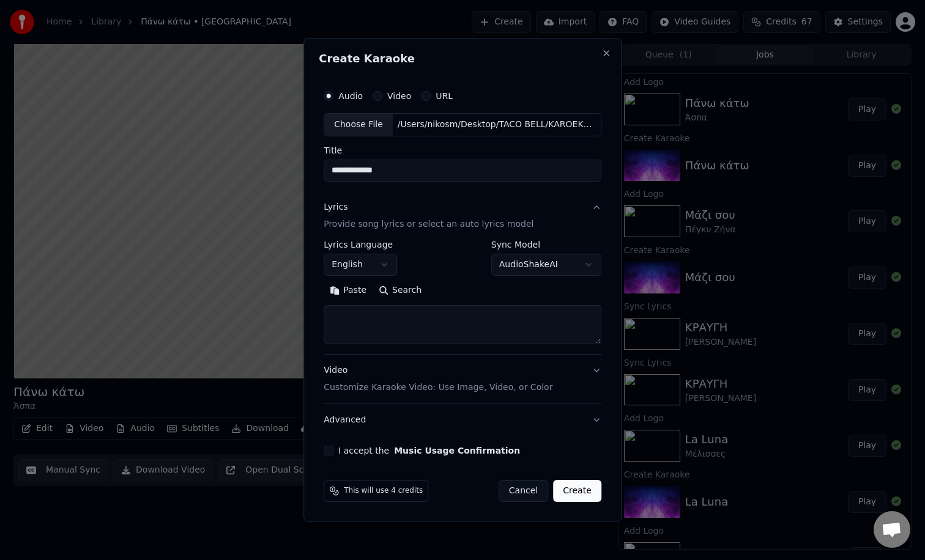 The image size is (925, 560). I want to click on label: Video, so click(398, 96).